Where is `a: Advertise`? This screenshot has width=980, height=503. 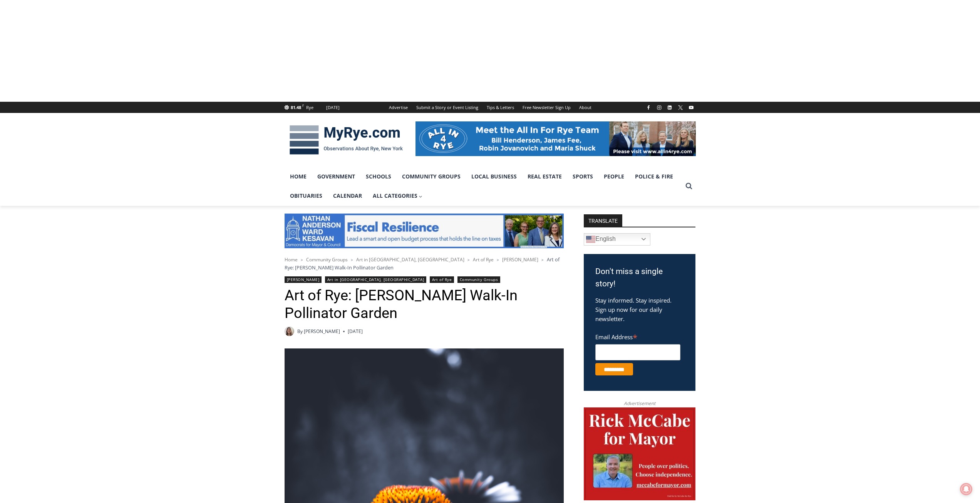 a: Advertise is located at coordinates (398, 107).